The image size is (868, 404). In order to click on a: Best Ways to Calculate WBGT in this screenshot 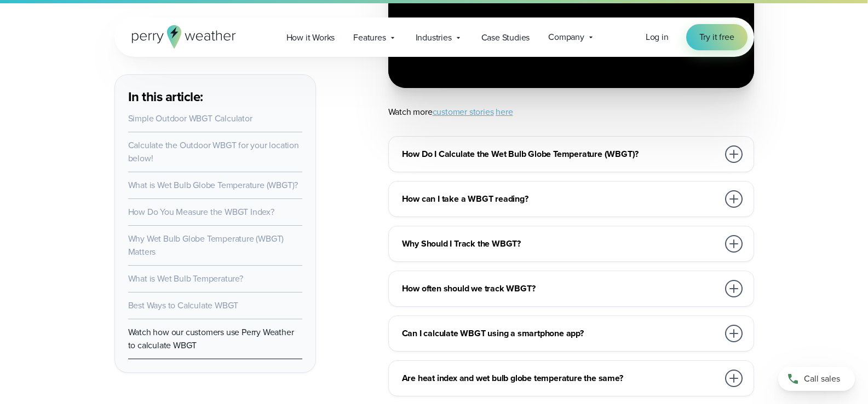, I will do `click(183, 305)`.